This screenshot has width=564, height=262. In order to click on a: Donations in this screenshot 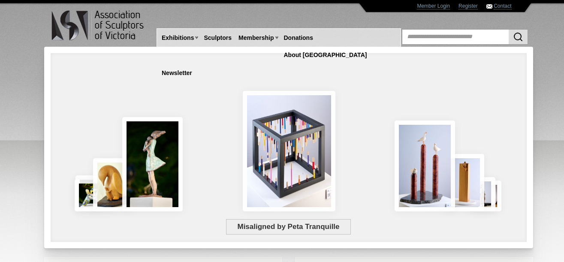, I will do `click(299, 38)`.